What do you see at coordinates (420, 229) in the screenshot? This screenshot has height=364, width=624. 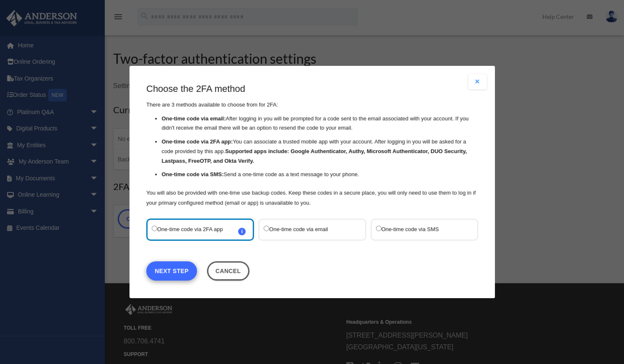 I see `label: One-time code via SMS` at bounding box center [420, 229].